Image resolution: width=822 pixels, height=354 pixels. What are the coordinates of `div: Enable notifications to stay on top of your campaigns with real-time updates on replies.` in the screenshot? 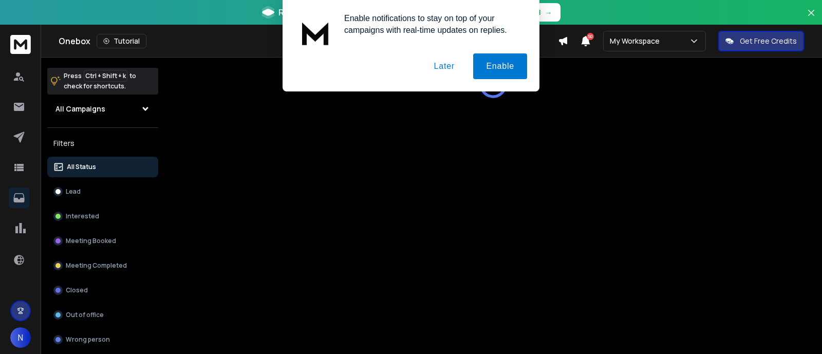 It's located at (432, 24).